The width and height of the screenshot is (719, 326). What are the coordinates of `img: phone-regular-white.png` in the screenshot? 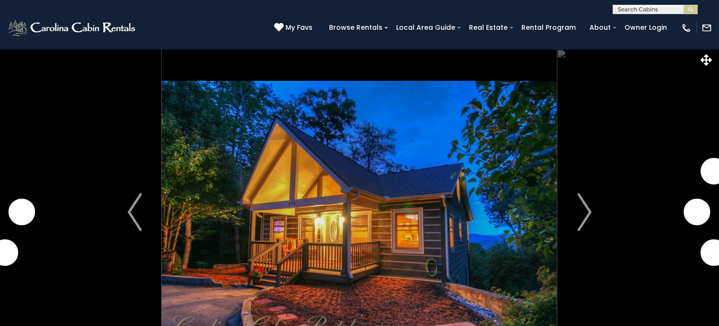 It's located at (687, 28).